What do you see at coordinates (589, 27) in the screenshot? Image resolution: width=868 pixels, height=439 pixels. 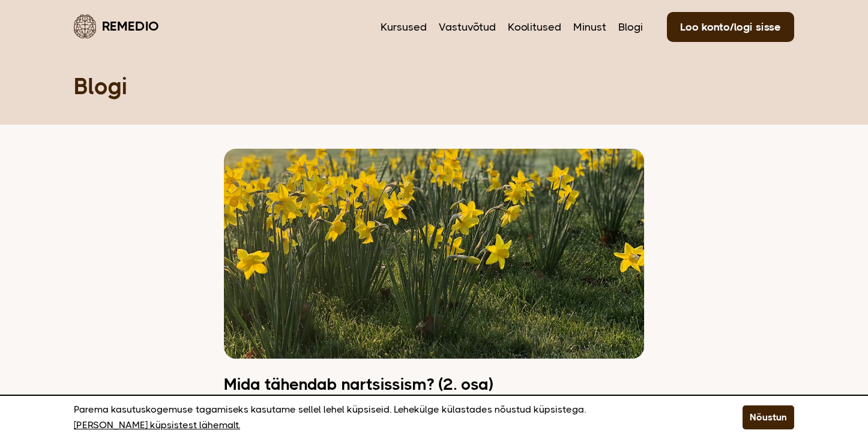 I see `a: Minust` at bounding box center [589, 27].